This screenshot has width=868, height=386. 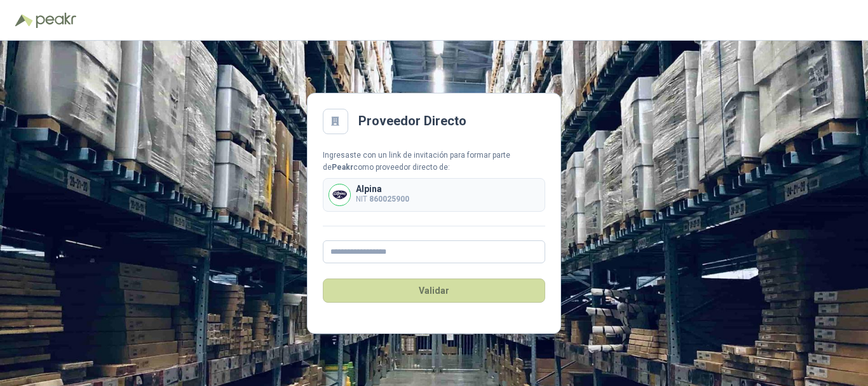 I want to click on p: NIT, so click(x=382, y=199).